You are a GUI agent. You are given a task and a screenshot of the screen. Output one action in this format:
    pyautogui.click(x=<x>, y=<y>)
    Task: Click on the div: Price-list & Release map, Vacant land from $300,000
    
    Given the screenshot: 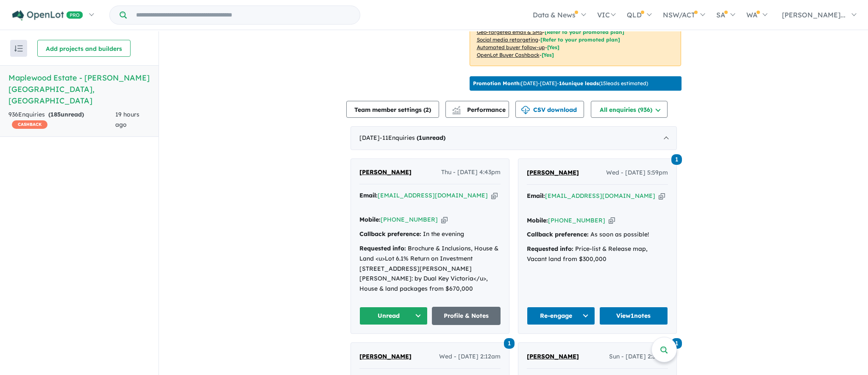 What is the action you would take?
    pyautogui.click(x=597, y=255)
    